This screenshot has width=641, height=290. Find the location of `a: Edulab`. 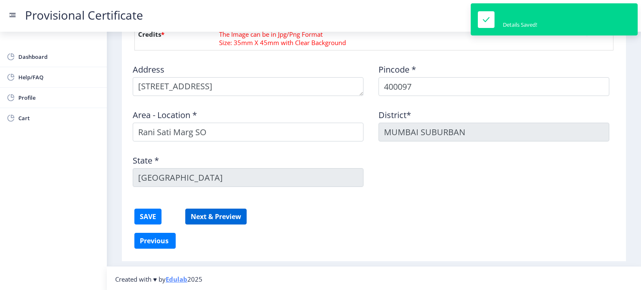

a: Edulab is located at coordinates (177, 279).